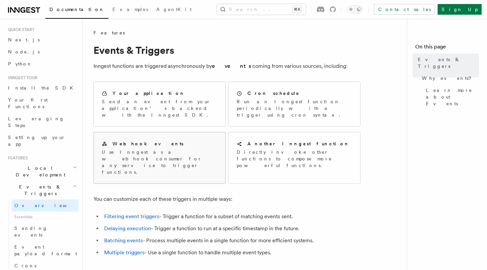  What do you see at coordinates (124, 252) in the screenshot?
I see `a: Multiple triggers` at bounding box center [124, 252].